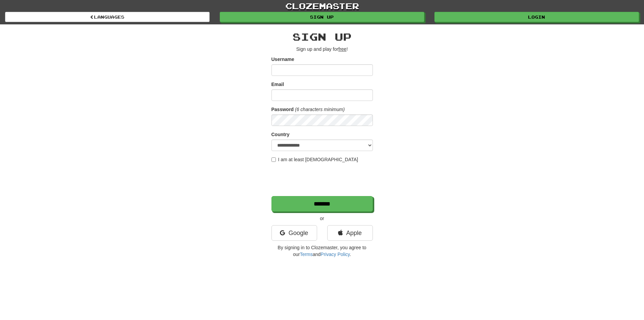 The height and width of the screenshot is (320, 644). Describe the element at coordinates (335, 254) in the screenshot. I see `a: Privacy Policy` at that location.